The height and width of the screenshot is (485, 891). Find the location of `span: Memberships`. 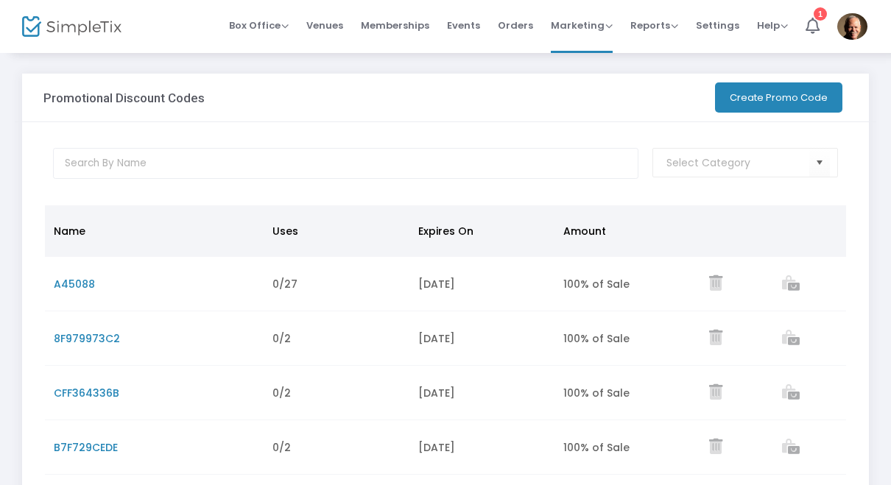

span: Memberships is located at coordinates (395, 25).